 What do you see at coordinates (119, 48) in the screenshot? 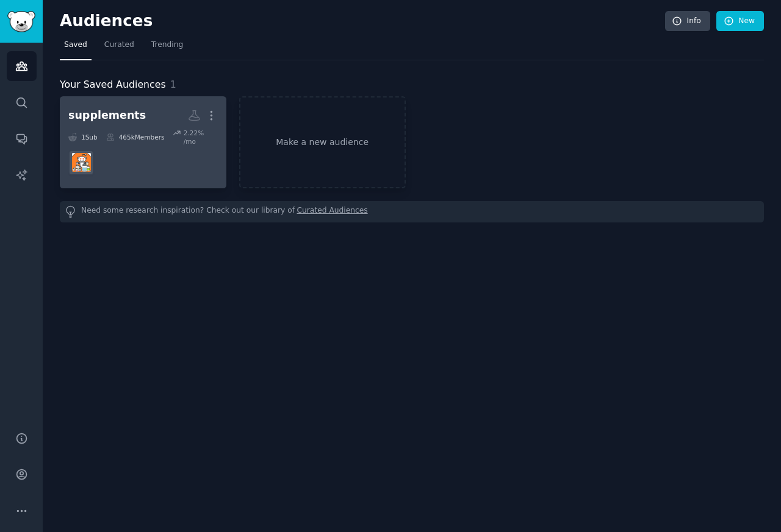
I see `a: Curated` at bounding box center [119, 48].